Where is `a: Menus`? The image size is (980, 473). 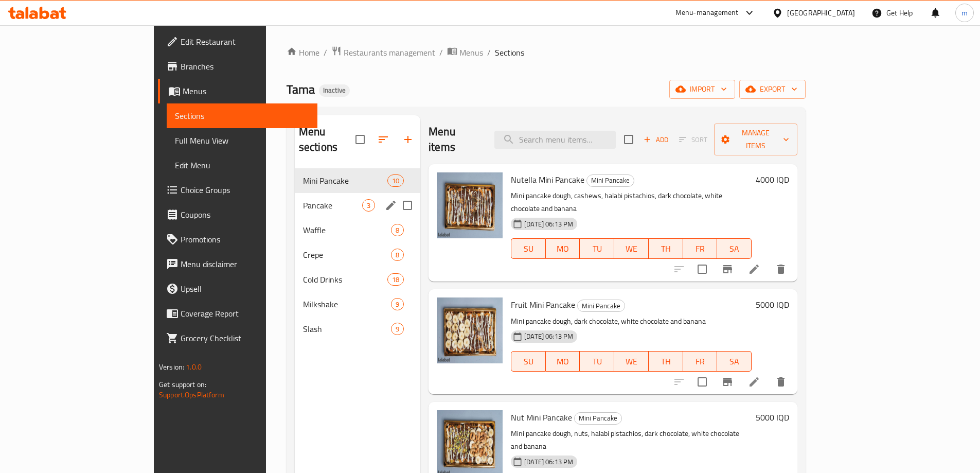 a: Menus is located at coordinates (238, 91).